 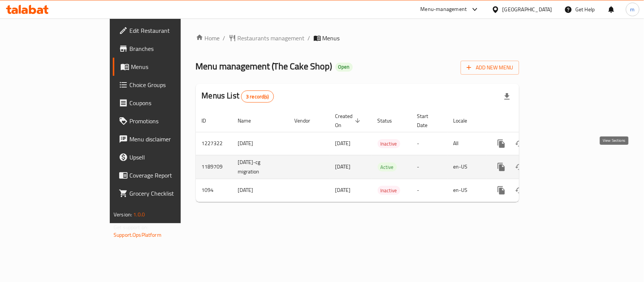 I want to click on a: Support.OpsPlatform, so click(x=137, y=235).